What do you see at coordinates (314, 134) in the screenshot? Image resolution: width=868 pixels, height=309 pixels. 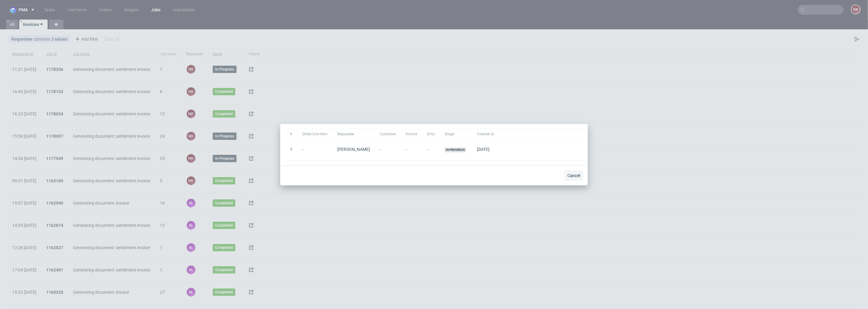 I see `span: Order/Line Item` at bounding box center [314, 134].